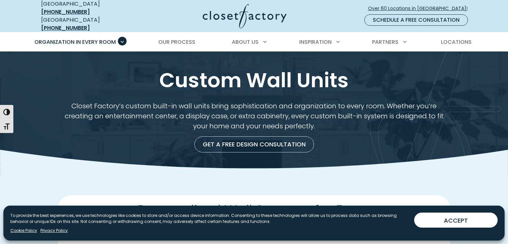 The width and height of the screenshot is (508, 244). What do you see at coordinates (385, 42) in the screenshot?
I see `span: Partners` at bounding box center [385, 42].